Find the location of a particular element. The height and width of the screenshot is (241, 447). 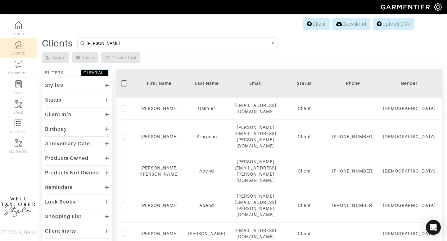

div: Birthday is located at coordinates (56, 129).